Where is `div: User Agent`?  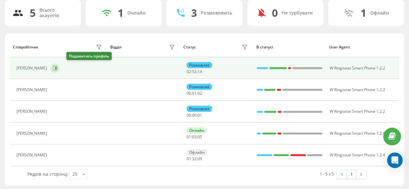 div: User Agent is located at coordinates (363, 47).